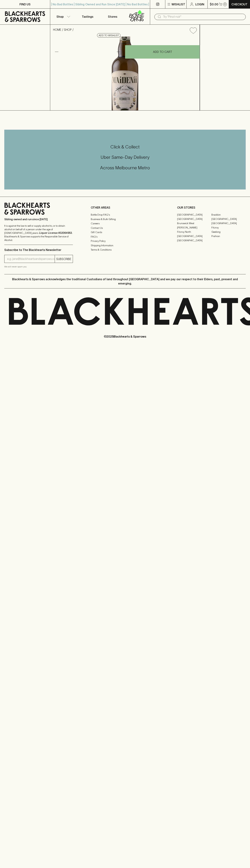 The width and height of the screenshot is (250, 868). I want to click on a: HOME, so click(57, 30).